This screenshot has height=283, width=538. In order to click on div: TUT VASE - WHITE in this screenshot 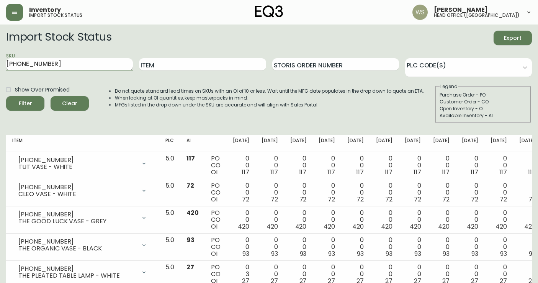, I will do `click(77, 167)`.